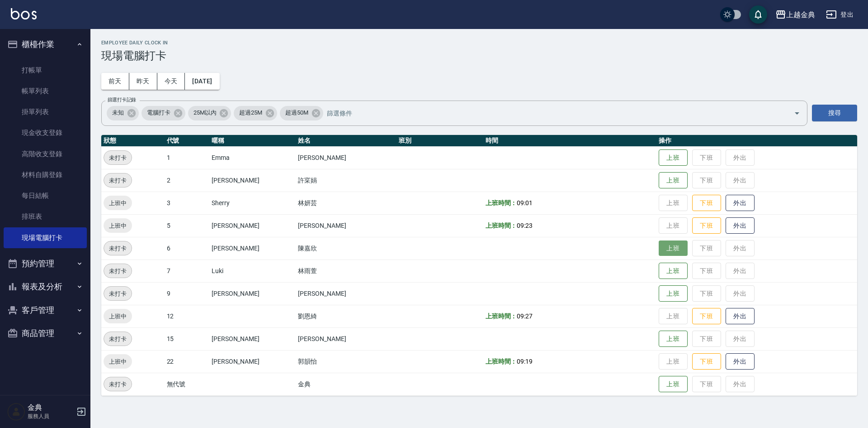 Image resolution: width=868 pixels, height=428 pixels. I want to click on a: 帳單列表, so click(45, 91).